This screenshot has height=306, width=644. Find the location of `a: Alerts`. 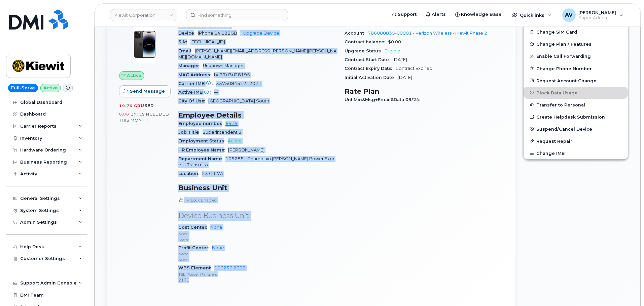

a: Alerts is located at coordinates (436, 14).